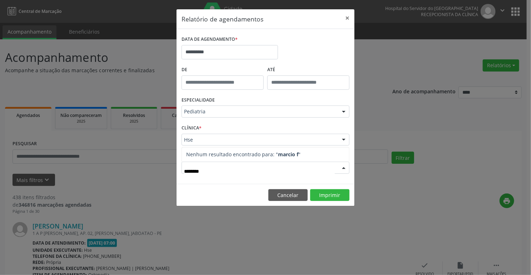 Image resolution: width=531 pixels, height=275 pixels. I want to click on h5: Relatório de agendamentos, so click(222, 19).